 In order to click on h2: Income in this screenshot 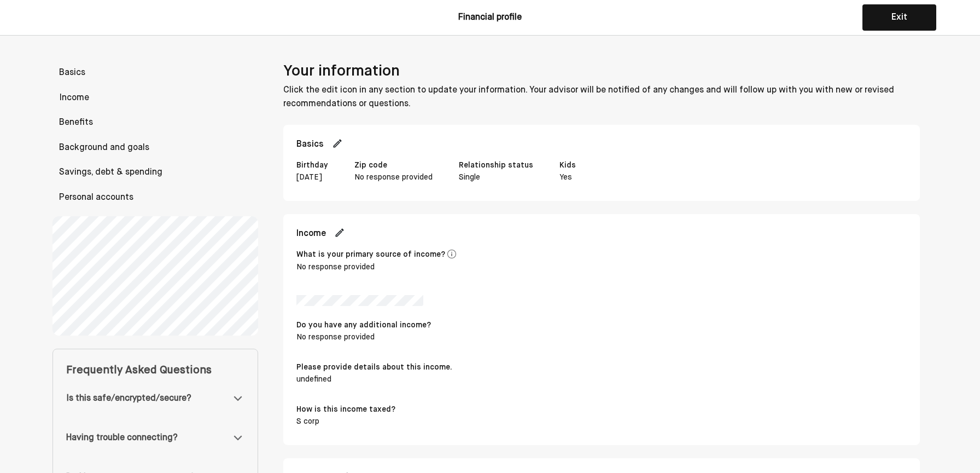, I will do `click(311, 234)`.